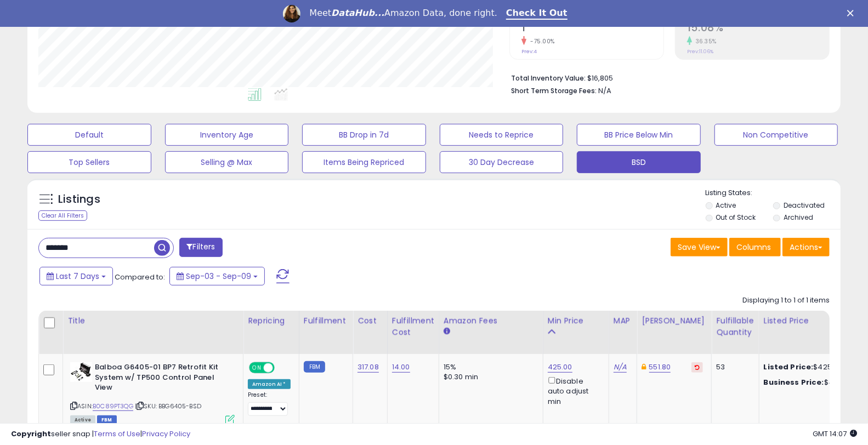  Describe the element at coordinates (413, 326) in the screenshot. I see `div: Fulfillment Cost` at that location.